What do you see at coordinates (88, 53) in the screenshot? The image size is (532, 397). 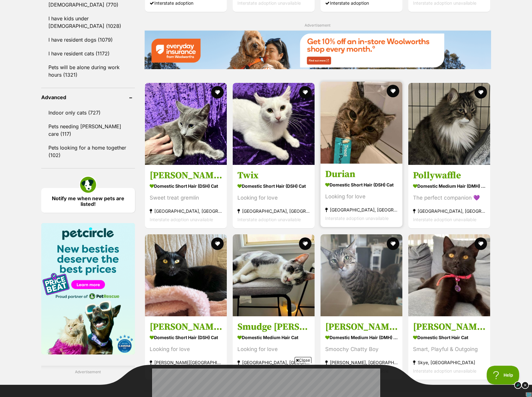 I see `a: I have resident cats (1172)` at bounding box center [88, 53].